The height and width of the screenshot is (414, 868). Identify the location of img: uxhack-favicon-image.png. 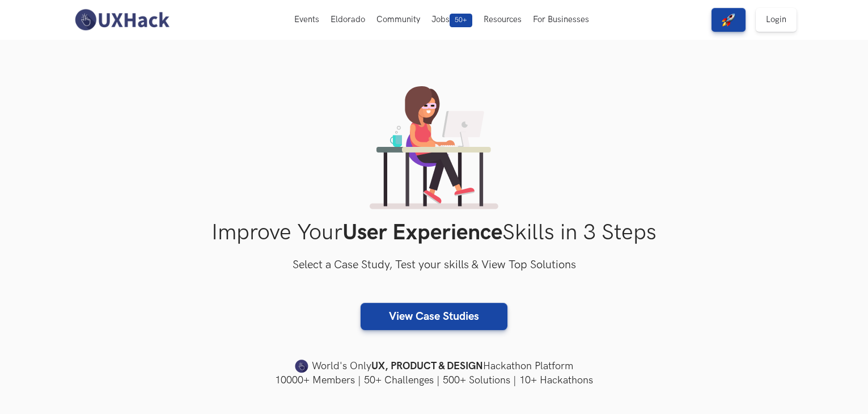
(302, 366).